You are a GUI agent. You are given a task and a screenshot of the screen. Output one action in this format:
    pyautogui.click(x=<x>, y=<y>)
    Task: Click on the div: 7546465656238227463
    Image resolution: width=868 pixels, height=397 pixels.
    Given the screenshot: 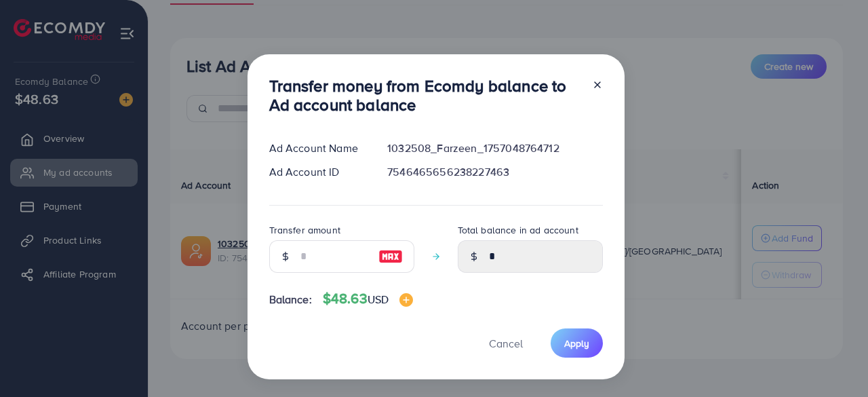 What is the action you would take?
    pyautogui.click(x=495, y=172)
    